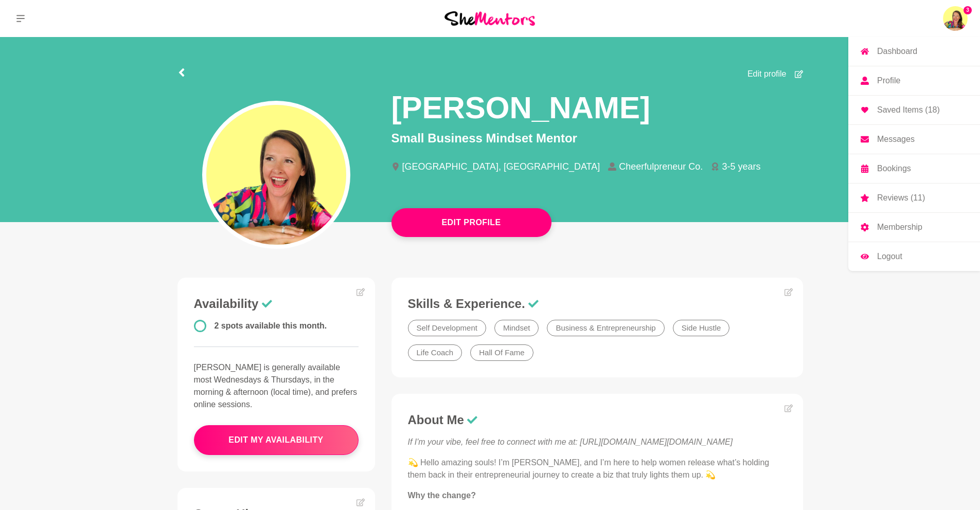  What do you see at coordinates (967, 10) in the screenshot?
I see `span: 3` at bounding box center [967, 10].